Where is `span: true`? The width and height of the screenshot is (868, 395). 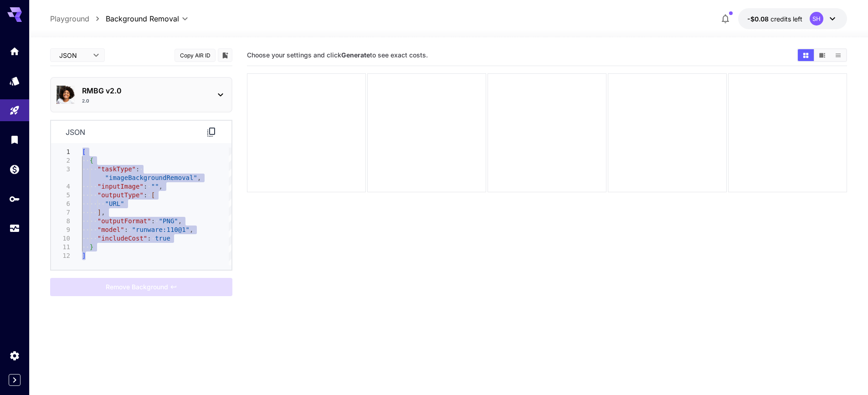 span: true is located at coordinates (163, 239).